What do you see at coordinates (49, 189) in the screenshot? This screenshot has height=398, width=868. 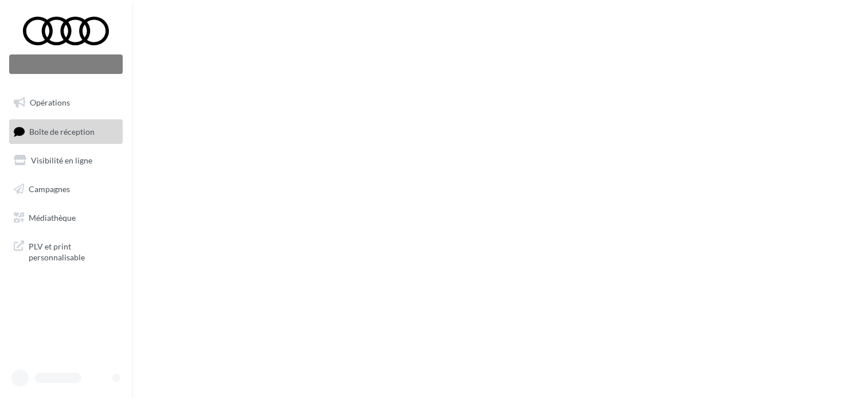 I see `span: Campagnes` at bounding box center [49, 189].